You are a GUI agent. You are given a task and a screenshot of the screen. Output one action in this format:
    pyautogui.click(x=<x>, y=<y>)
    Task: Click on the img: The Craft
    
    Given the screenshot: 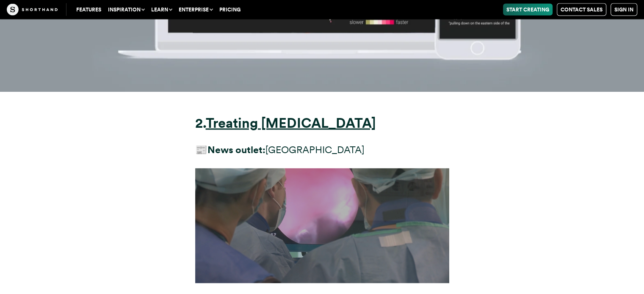 What is the action you would take?
    pyautogui.click(x=32, y=10)
    